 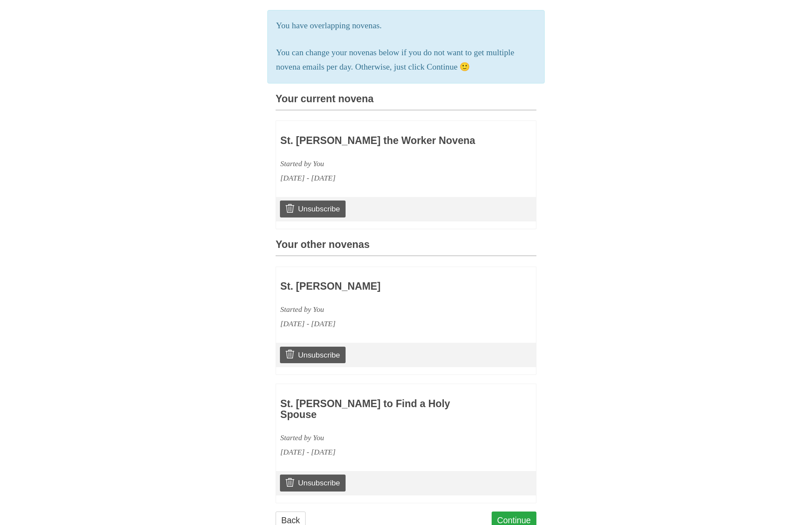 I want to click on p: You can change your novenas below if you do not want to get multiple novena emails per day. Other..., so click(x=406, y=60).